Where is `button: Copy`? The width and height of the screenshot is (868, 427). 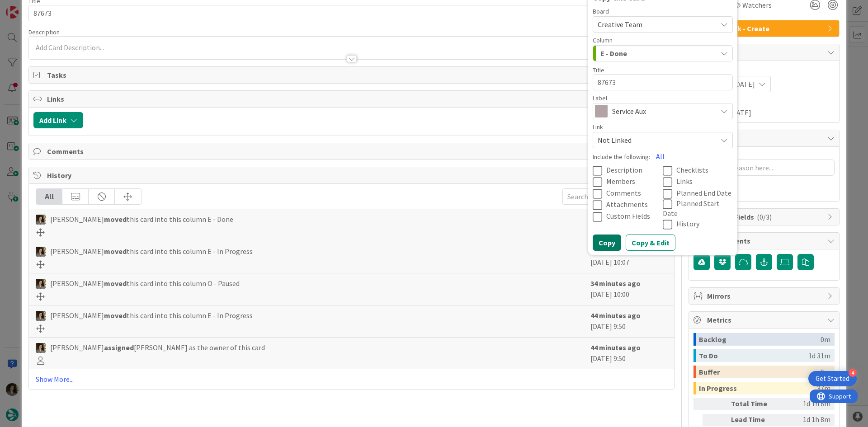
button: Copy is located at coordinates (607, 243).